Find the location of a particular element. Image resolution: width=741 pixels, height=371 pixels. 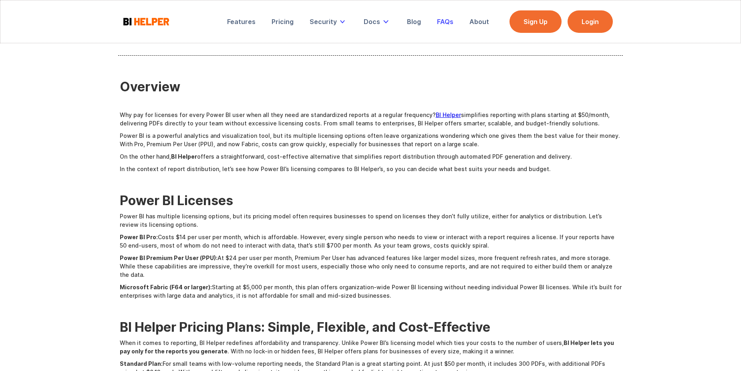

strong: Standard Plan: is located at coordinates (141, 363).